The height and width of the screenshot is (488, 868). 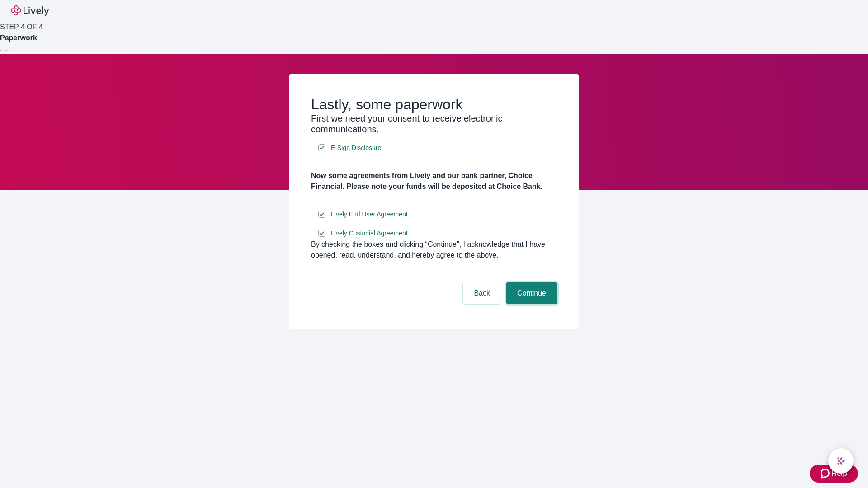 What do you see at coordinates (826, 474) in the screenshot?
I see `svg: Zendesk support icon` at bounding box center [826, 474].